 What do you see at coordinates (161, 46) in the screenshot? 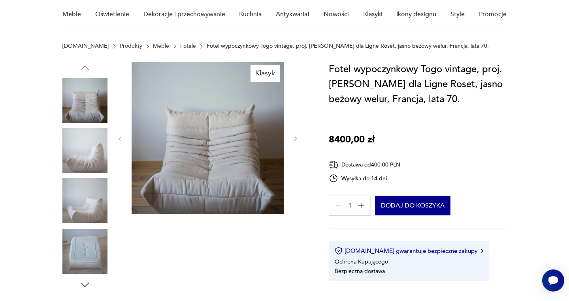
I see `a: Meble` at bounding box center [161, 46].